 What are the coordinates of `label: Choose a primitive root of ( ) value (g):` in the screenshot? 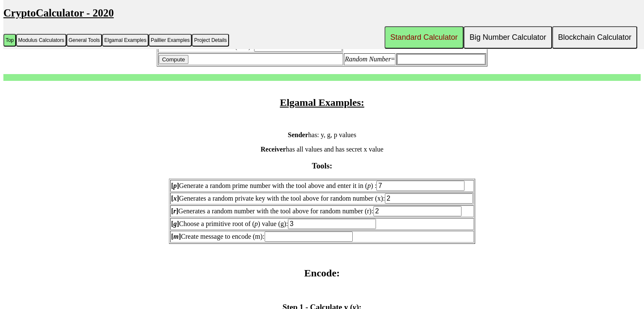 It's located at (274, 223).